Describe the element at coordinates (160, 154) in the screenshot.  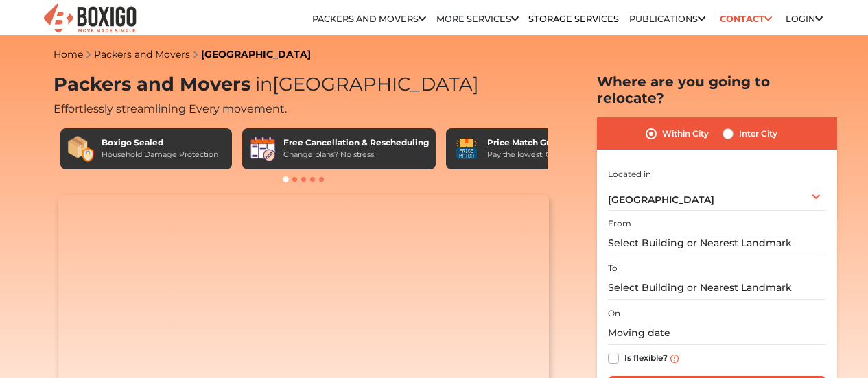
I see `div: Household Damage Protection` at that location.